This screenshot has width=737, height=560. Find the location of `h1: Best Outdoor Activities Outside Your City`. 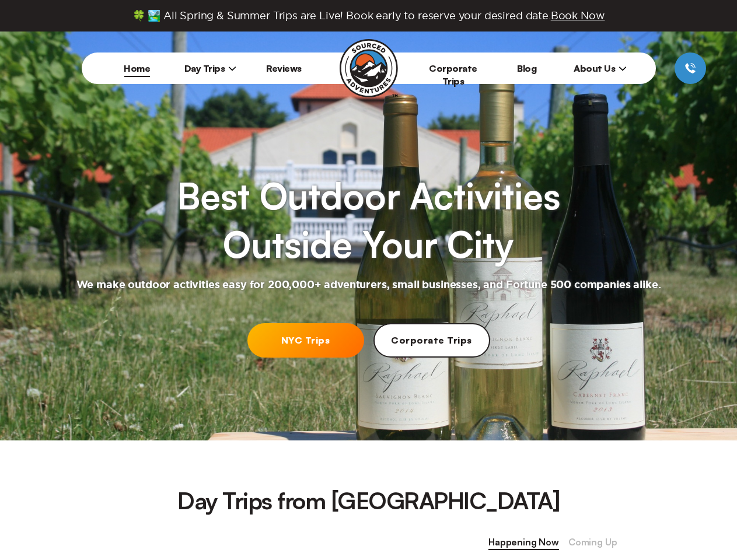

h1: Best Outdoor Activities Outside Your City is located at coordinates (368, 219).